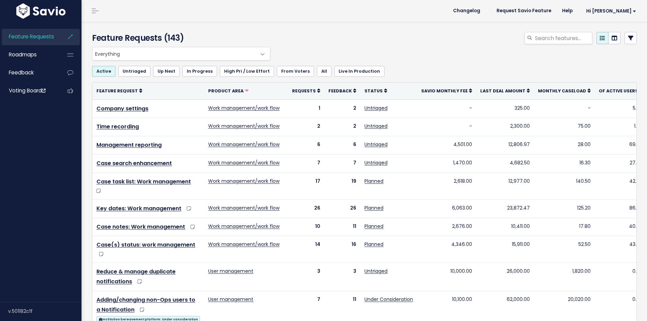 This screenshot has height=321, width=647. Describe the element at coordinates (41, 11) in the screenshot. I see `img: logo-white.9d6f32f41409.svg` at that location.